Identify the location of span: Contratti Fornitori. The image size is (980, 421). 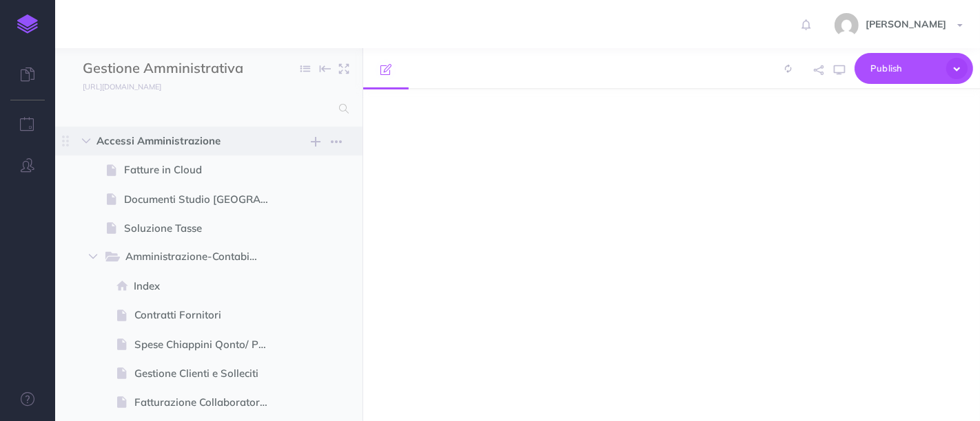
(207, 315).